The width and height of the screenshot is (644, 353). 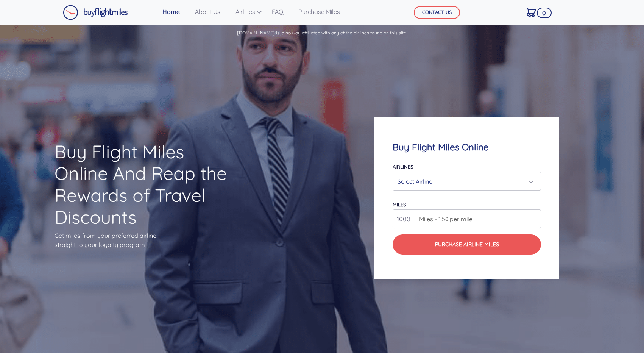 I want to click on button: Purchase Airline Miles, so click(x=467, y=244).